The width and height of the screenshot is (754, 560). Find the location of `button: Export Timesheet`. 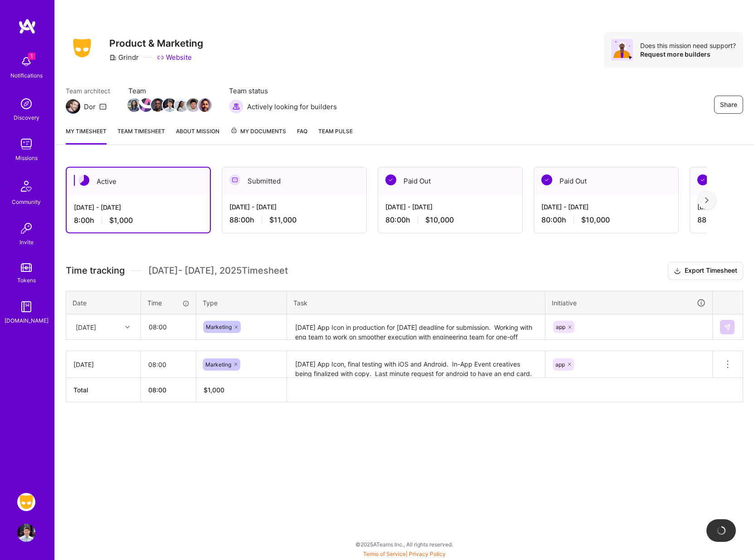

button: Export Timesheet is located at coordinates (705, 271).